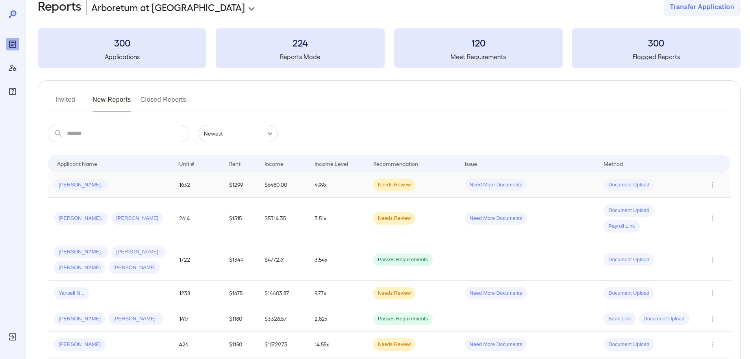 Image resolution: width=750 pixels, height=359 pixels. What do you see at coordinates (338, 293) in the screenshot?
I see `td: 9.77x` at bounding box center [338, 293].